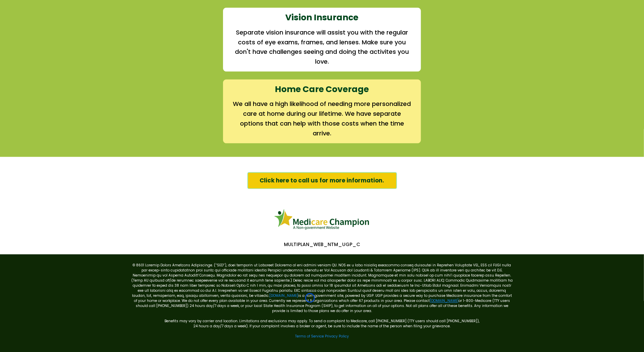 The height and width of the screenshot is (352, 644). I want to click on h2: Separate vision insurance will assist you with the regular costs of eye exams, frames, and lenses..., so click(322, 47).